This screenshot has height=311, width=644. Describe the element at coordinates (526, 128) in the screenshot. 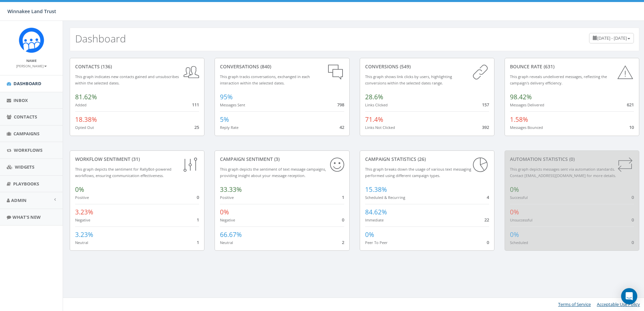

I see `small: Messages Bounced` at that location.